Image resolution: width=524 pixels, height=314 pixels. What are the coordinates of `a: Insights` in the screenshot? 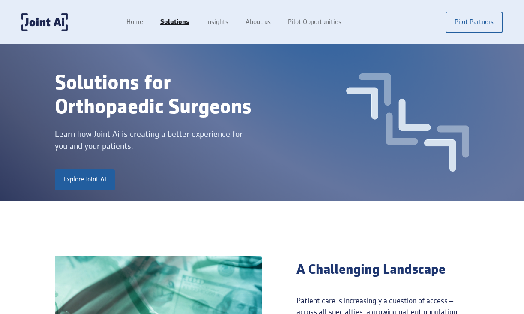 It's located at (217, 22).